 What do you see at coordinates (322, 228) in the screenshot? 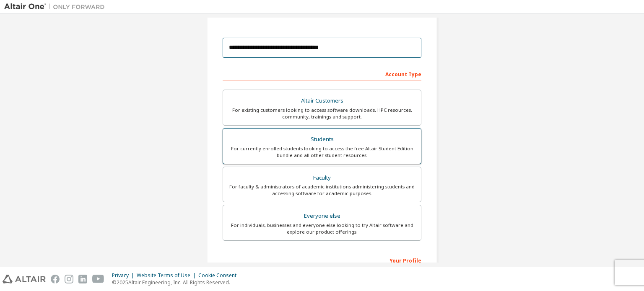
I see `div: For individuals, businesses and everyone else looking to try Altair software and explore our prod...` at bounding box center [322, 228].